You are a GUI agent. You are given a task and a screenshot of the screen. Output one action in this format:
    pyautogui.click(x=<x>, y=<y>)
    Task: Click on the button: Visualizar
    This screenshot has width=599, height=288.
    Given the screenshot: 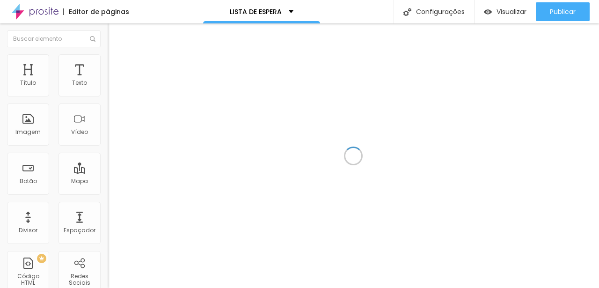 What is the action you would take?
    pyautogui.click(x=505, y=12)
    